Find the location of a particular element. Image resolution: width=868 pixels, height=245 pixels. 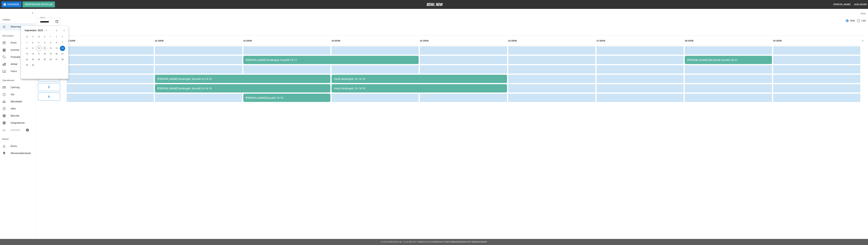

button: 25. Sep. 2025 is located at coordinates (45, 60).